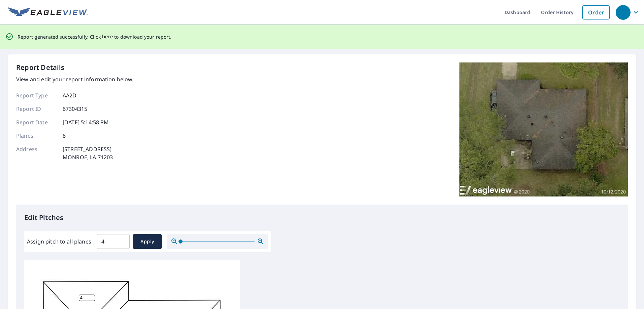  What do you see at coordinates (322, 218) in the screenshot?
I see `p: Edit Pitches` at bounding box center [322, 218].